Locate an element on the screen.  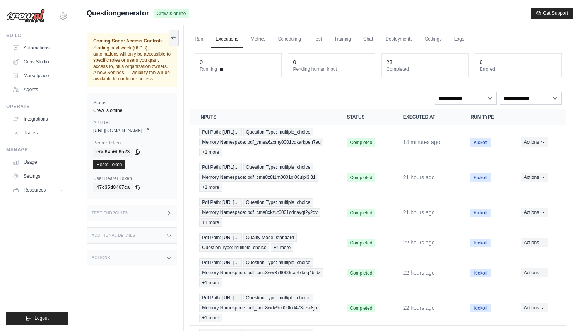
span: Memory Namespace: pdf_cme8wdv9n000lcd473ipsc8jh is located at coordinates (260, 308).